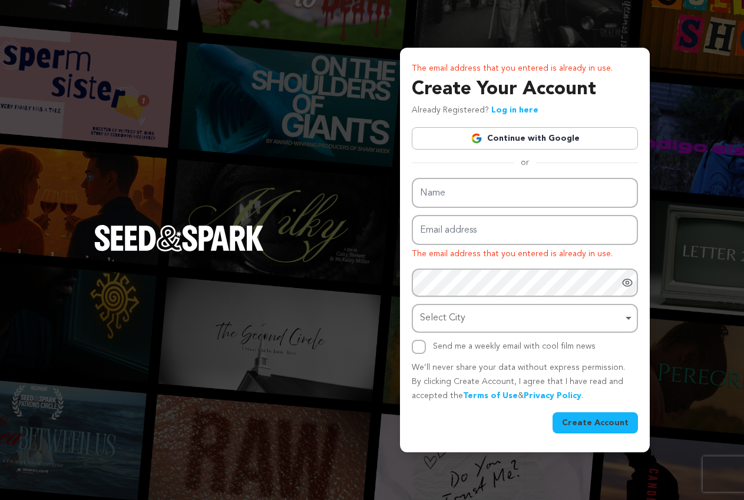  Describe the element at coordinates (476, 138) in the screenshot. I see `img: Google logo` at that location.